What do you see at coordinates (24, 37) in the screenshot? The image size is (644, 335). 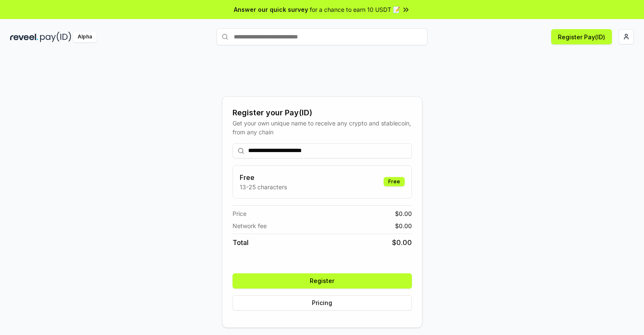 I see `img: reveel_dark` at bounding box center [24, 37].